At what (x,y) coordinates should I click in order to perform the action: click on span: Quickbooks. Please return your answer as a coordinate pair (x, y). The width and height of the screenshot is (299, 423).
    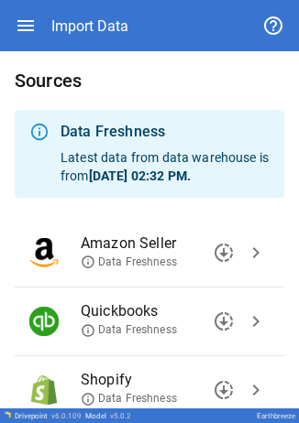
    Looking at the image, I should click on (160, 312).